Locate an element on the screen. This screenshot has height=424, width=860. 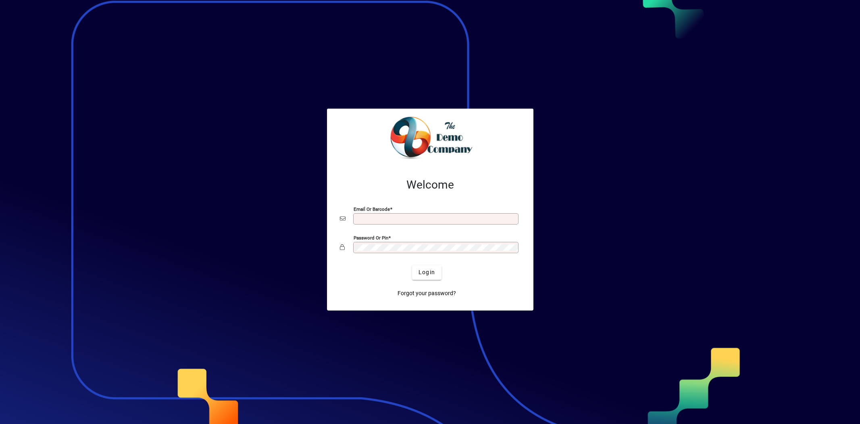
a: Forgot your password? is located at coordinates (427, 293).